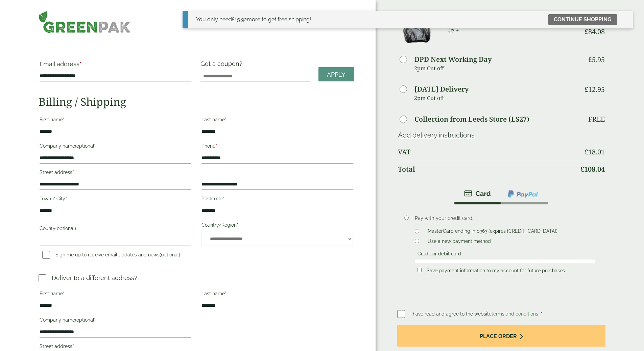 The image size is (644, 351). I want to click on label: Town / City, so click(115, 200).